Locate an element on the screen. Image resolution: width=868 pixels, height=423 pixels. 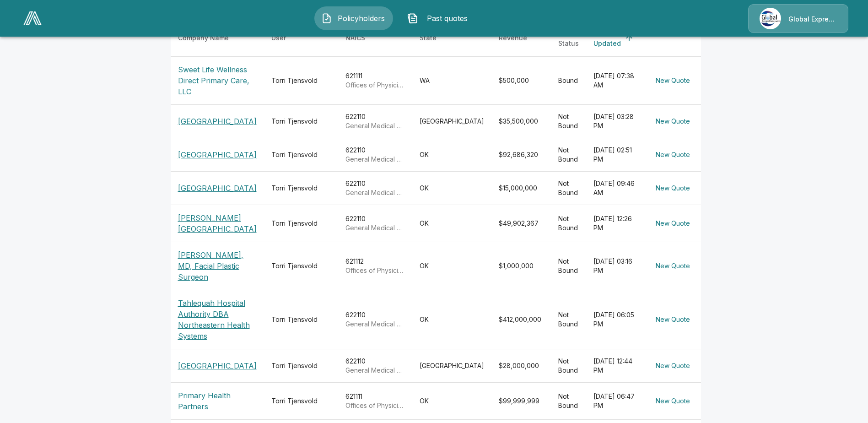
div: 621112 is located at coordinates (375, 266).